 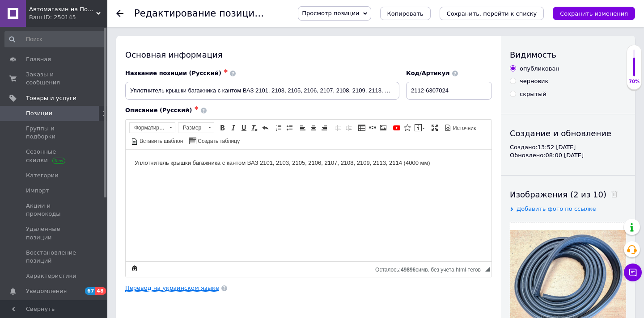 What do you see at coordinates (362, 128) in the screenshot?
I see `a: Таблица` at bounding box center [362, 128].